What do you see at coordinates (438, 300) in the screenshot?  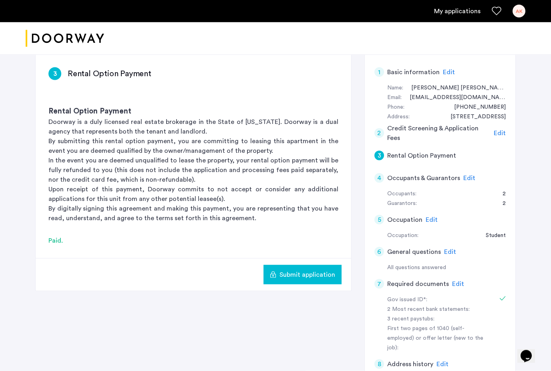 I see `div: Gov issued ID*:` at bounding box center [438, 300].